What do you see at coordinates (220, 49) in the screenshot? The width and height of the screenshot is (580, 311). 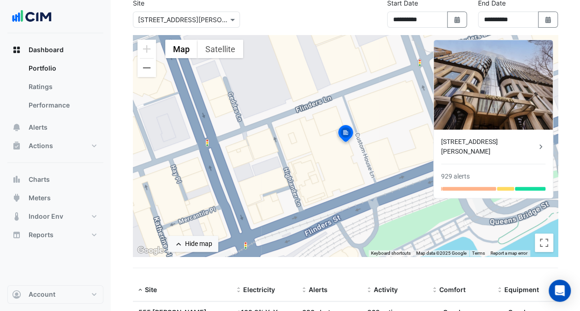 I see `button: Show satellite imagery` at bounding box center [220, 49].